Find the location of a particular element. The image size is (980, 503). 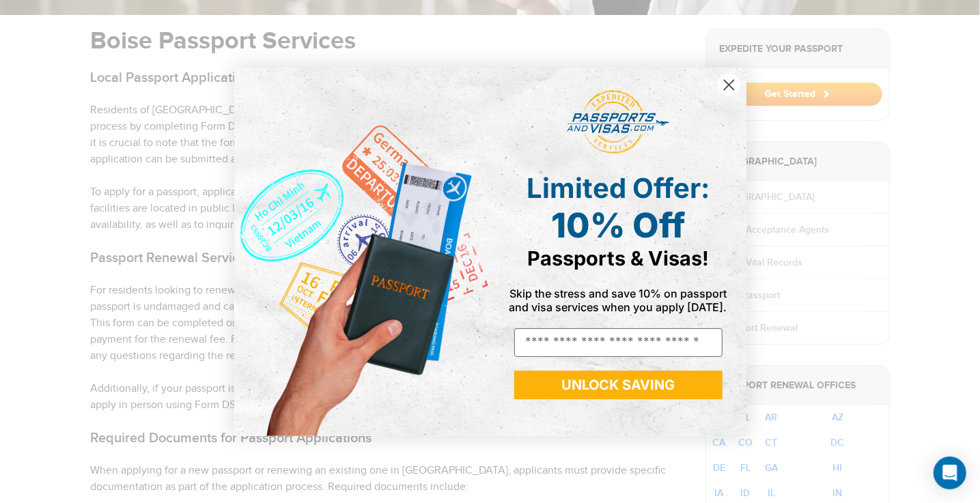

img: de9cda0d-0715-46ca-9a25-073762a91ba7.png is located at coordinates (362, 252).